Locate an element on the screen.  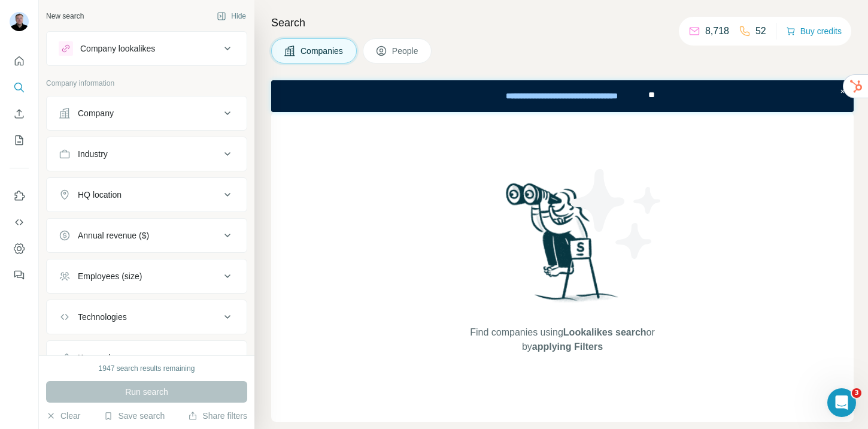
span: Lookalikes search is located at coordinates (605, 332).